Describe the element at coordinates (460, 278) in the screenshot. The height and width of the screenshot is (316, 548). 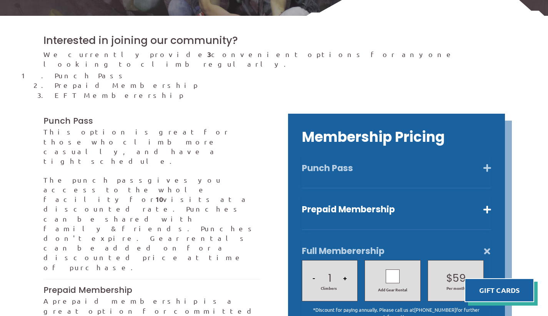
I see `p: 59` at that location.